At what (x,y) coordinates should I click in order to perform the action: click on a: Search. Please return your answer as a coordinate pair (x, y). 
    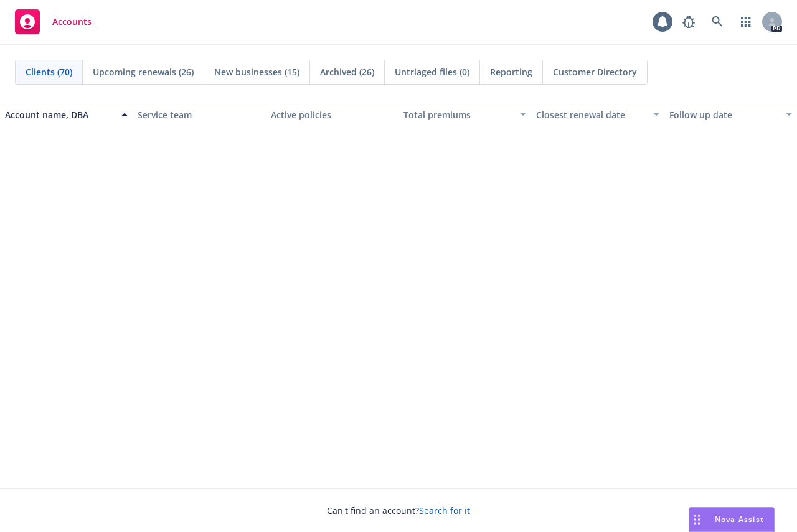
    Looking at the image, I should click on (717, 22).